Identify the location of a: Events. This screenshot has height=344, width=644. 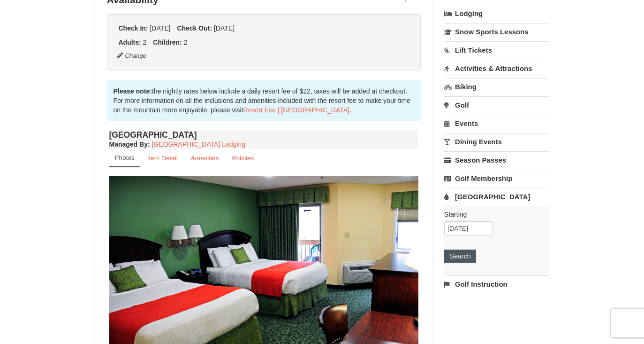
(496, 123).